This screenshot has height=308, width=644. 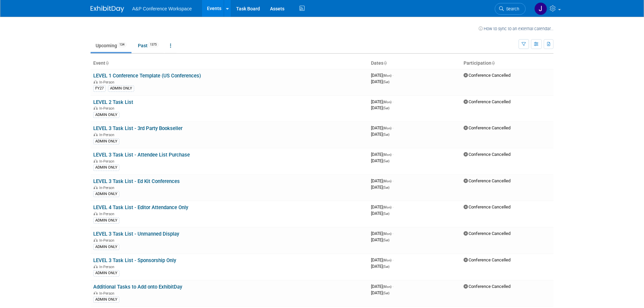 What do you see at coordinates (136, 182) in the screenshot?
I see `a: LEVEL 3 Task List - Ed Kit Conferences` at bounding box center [136, 182].